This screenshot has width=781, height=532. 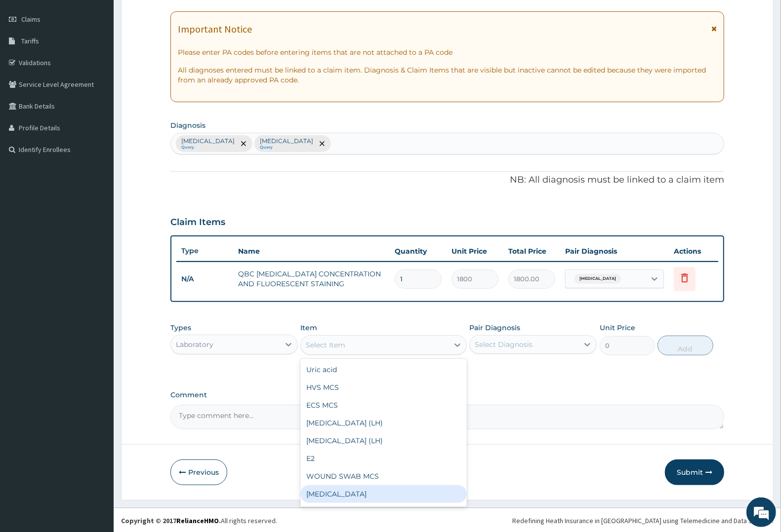 What do you see at coordinates (475, 251) in the screenshot?
I see `th: Unit Price` at bounding box center [475, 251].